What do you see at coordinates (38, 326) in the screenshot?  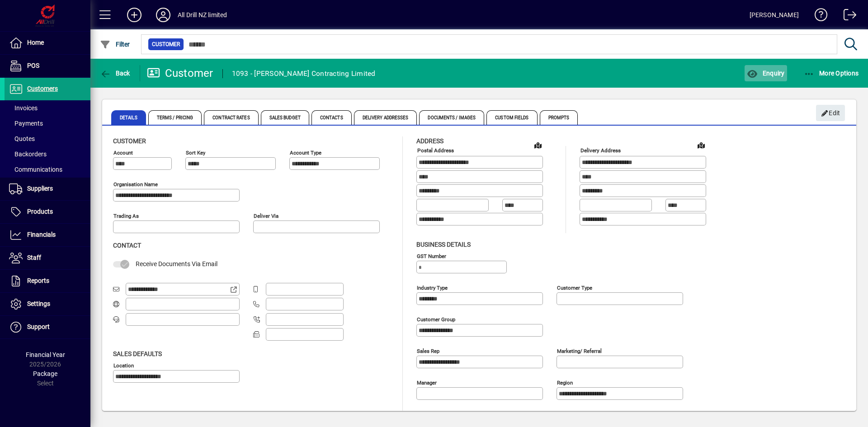 I see `span: Support` at bounding box center [38, 326].